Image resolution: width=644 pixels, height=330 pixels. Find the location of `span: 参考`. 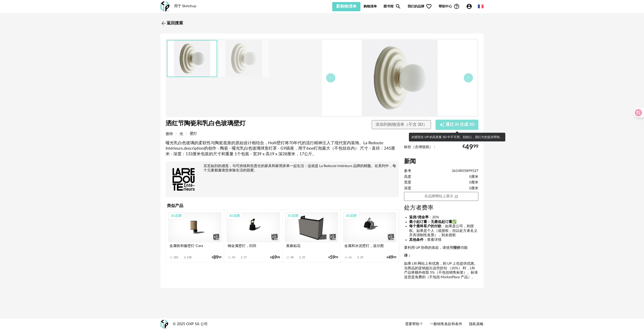

span: 参考 is located at coordinates (408, 171).